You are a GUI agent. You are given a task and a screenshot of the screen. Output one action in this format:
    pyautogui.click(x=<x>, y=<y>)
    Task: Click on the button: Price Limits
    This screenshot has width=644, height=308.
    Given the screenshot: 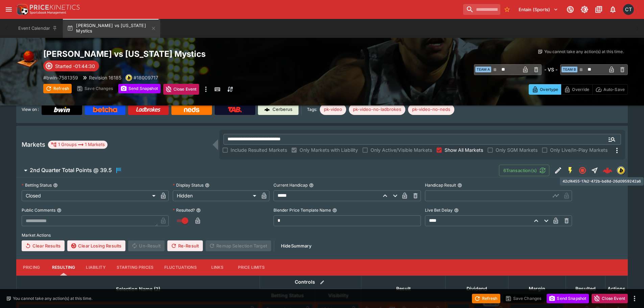 What is the action you would take?
    pyautogui.click(x=251, y=268)
    